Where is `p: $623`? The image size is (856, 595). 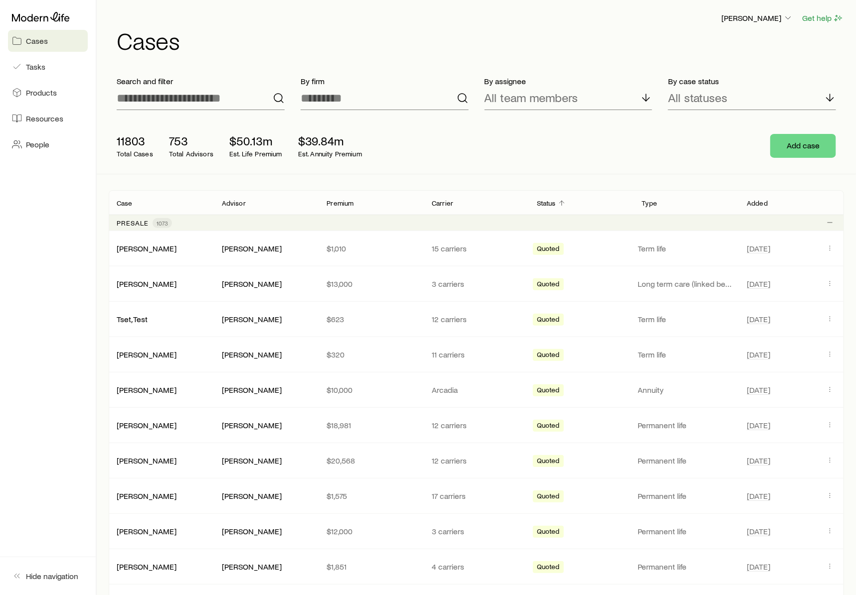
p: $623 is located at coordinates (371, 319).